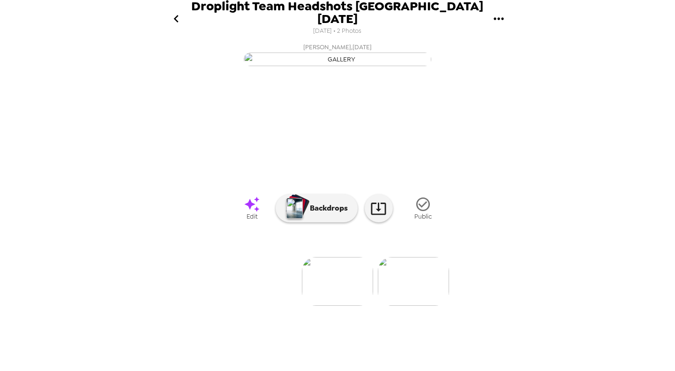 This screenshot has width=675, height=371. I want to click on span: Public, so click(423, 216).